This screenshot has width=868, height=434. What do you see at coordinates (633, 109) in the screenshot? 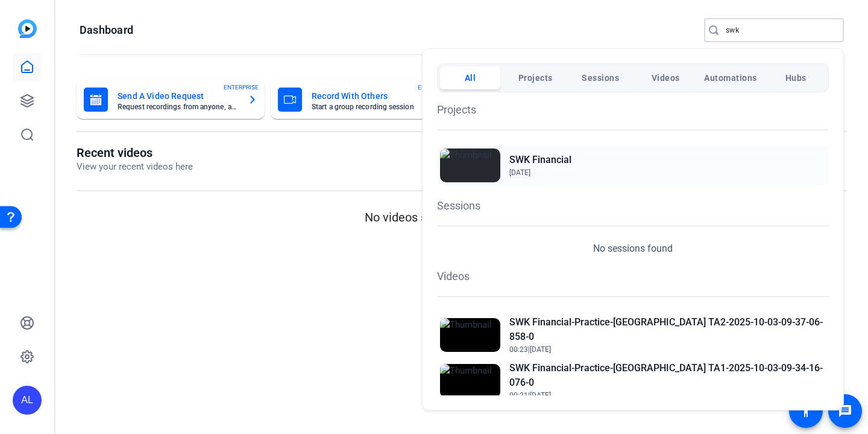
I see `h1: Projects` at bounding box center [633, 109].